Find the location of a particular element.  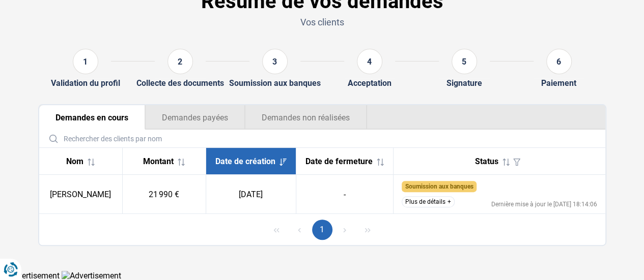

span: Nom is located at coordinates (75, 161).